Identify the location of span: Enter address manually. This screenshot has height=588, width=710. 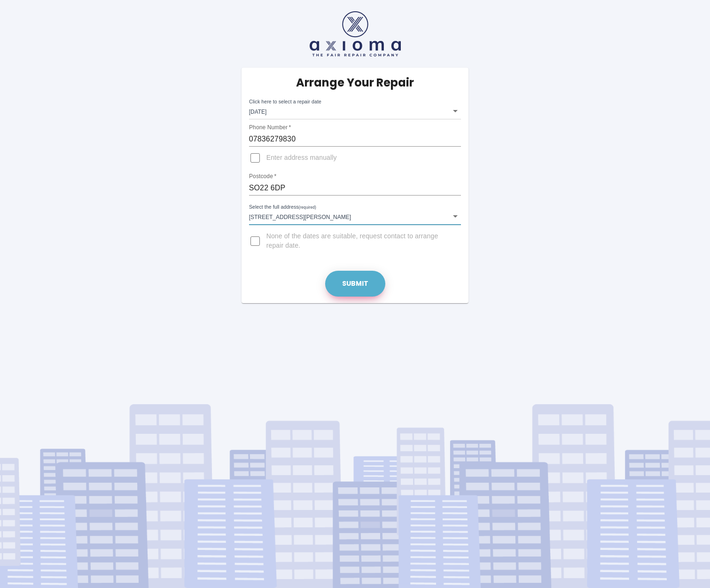
(301, 158).